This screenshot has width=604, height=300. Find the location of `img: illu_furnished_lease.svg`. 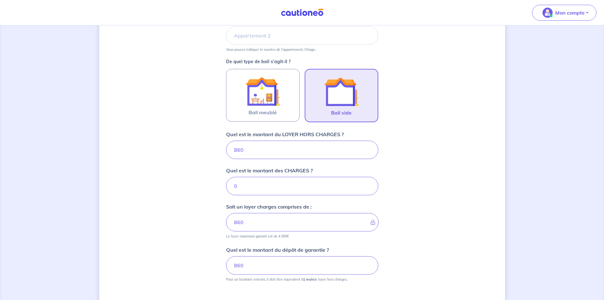

img: illu_furnished_lease.svg is located at coordinates (263, 91).